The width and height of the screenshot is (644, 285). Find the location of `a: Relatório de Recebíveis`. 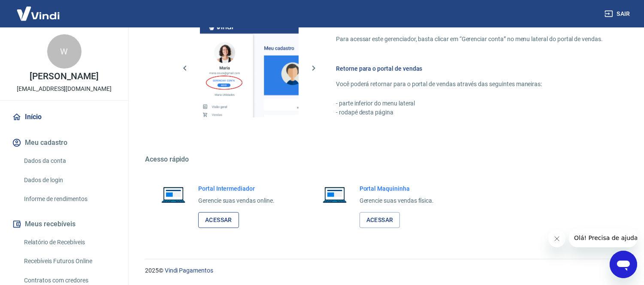

a: Relatório de Recebíveis is located at coordinates (69, 242).